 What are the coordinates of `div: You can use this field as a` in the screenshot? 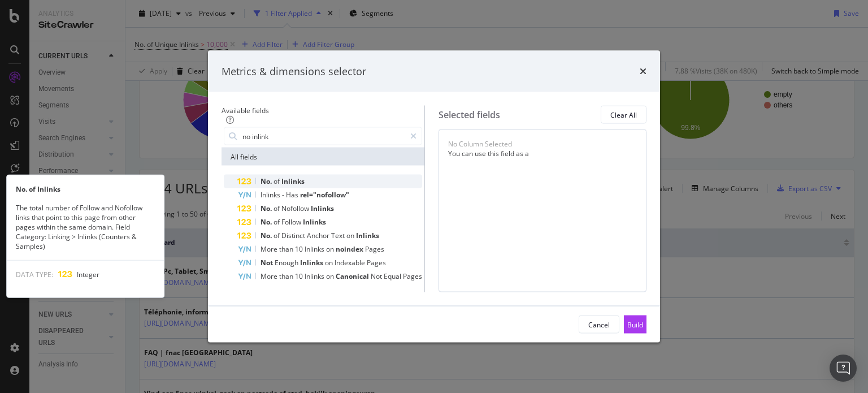 It's located at (542, 153).